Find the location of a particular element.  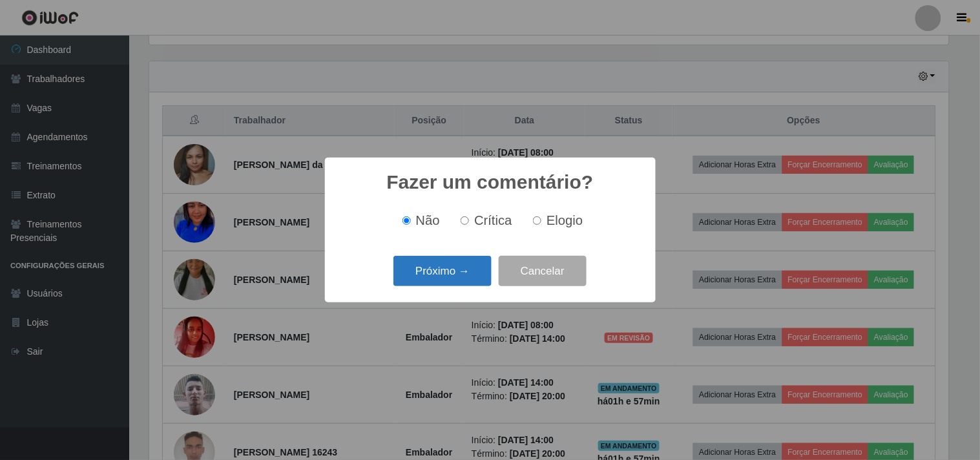

input: Elogio is located at coordinates (537, 220).